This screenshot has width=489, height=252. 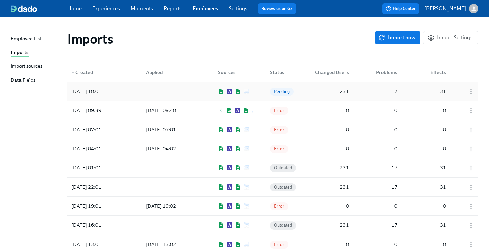 What do you see at coordinates (238, 8) in the screenshot?
I see `a: Settings` at bounding box center [238, 8].